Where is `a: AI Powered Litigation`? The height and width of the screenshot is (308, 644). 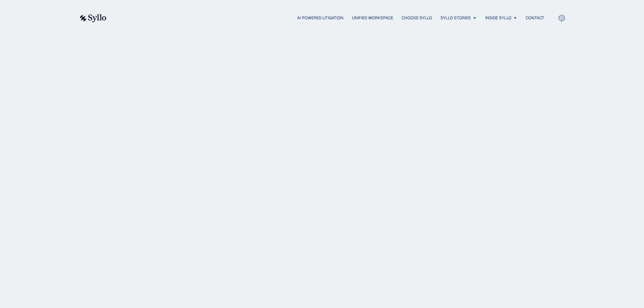 a: AI Powered Litigation is located at coordinates (320, 18).